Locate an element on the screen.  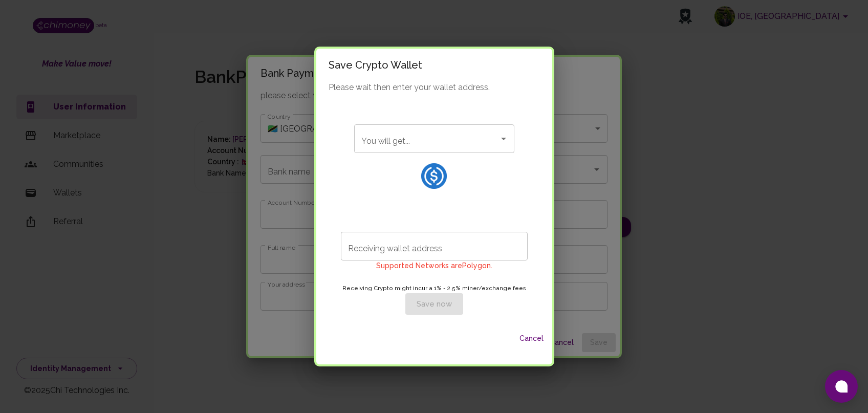
img: wAxgqJcN8malgAAAABJRU5ErkJggg== is located at coordinates (434, 176).